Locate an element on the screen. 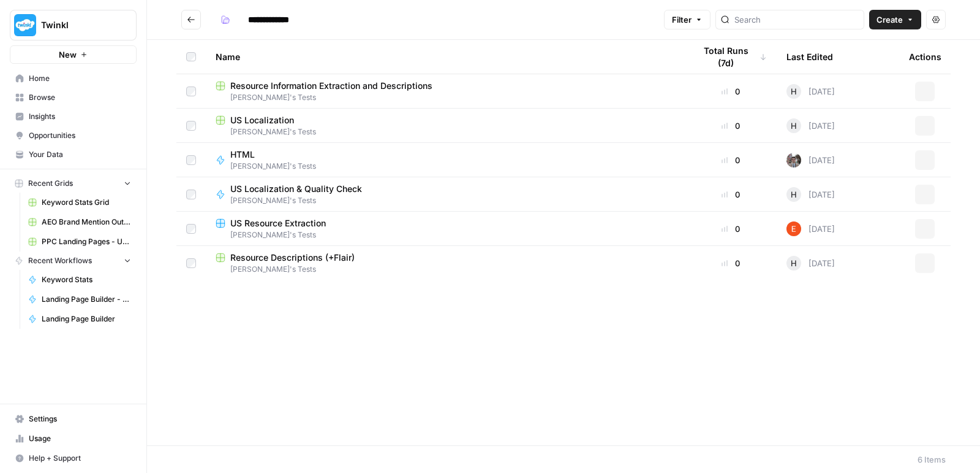  a: Keyword Stats Grid is located at coordinates (80, 202).